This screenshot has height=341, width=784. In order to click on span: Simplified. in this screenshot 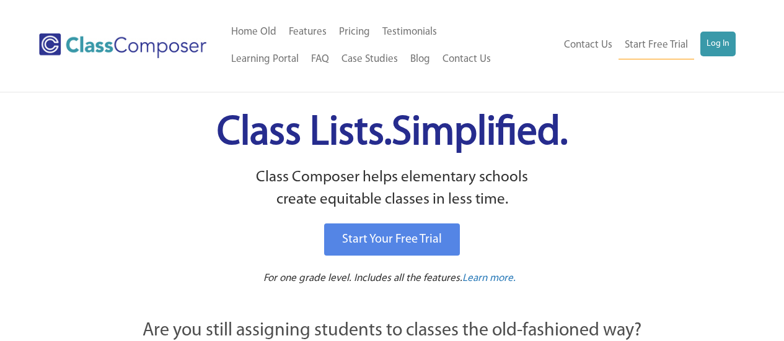, I will do `click(480, 133)`.